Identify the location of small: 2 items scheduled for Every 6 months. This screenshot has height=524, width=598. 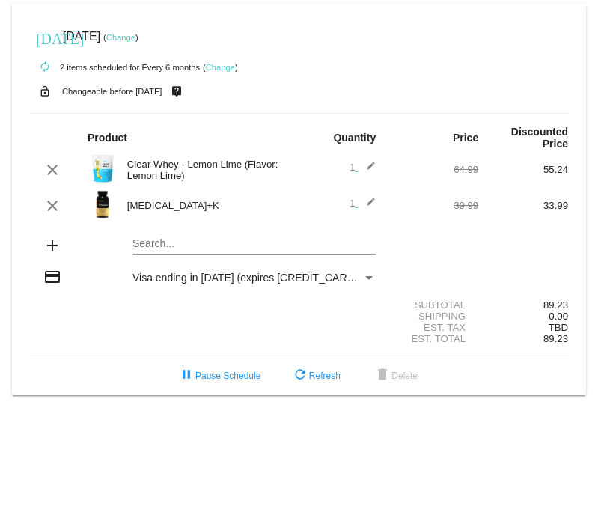
(114, 67).